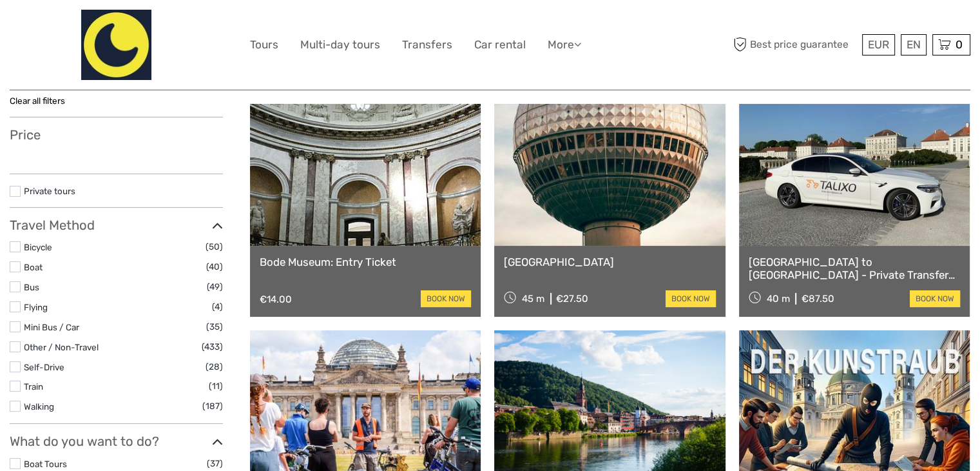  I want to click on span: (35), so click(214, 326).